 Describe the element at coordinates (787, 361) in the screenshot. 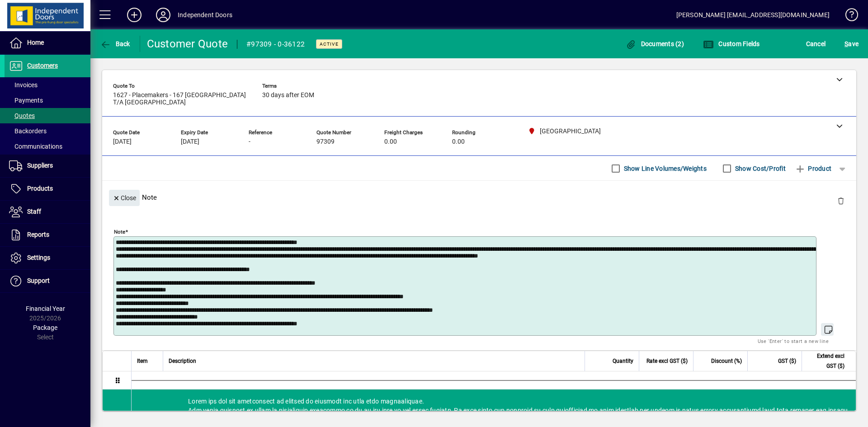

I see `span: GST ($)` at that location.